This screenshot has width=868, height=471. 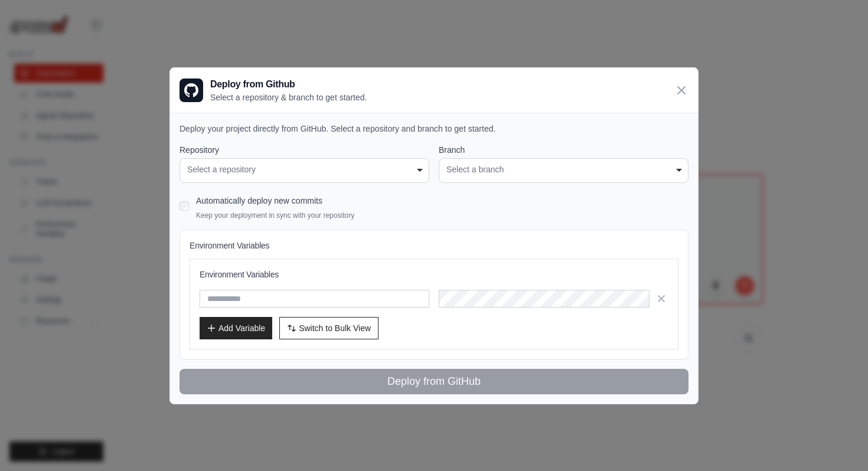 What do you see at coordinates (434, 245) in the screenshot?
I see `h4: Environment Variables` at bounding box center [434, 245].